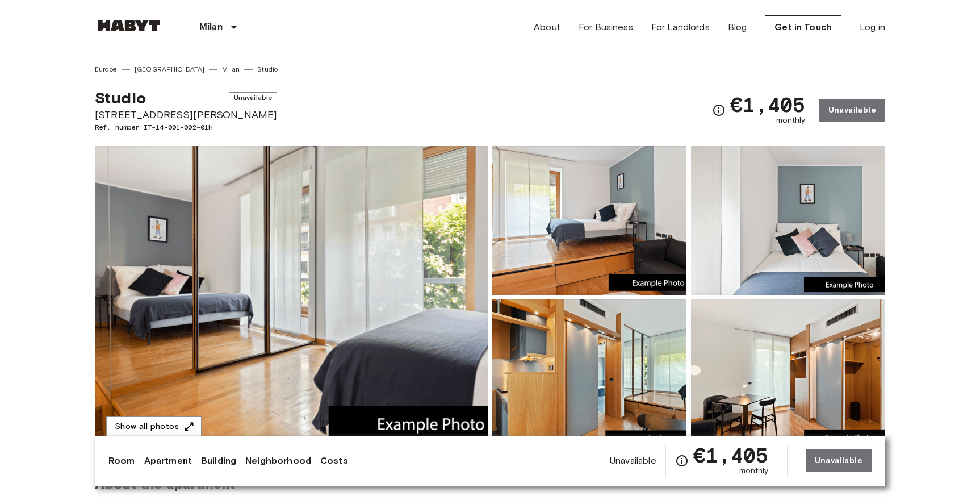 The height and width of the screenshot is (504, 980). I want to click on a: For Business, so click(606, 27).